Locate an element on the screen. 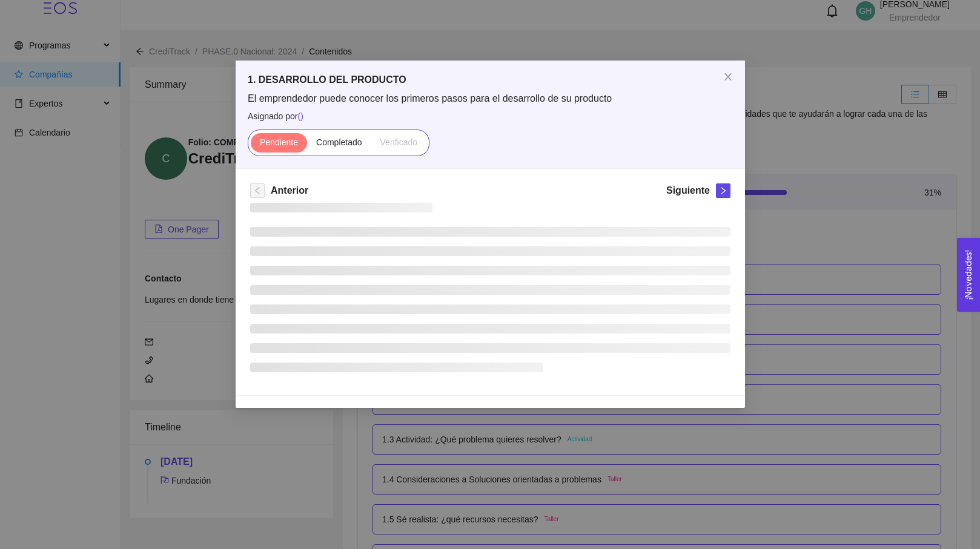 This screenshot has width=980, height=549. span: Asignado por is located at coordinates (490, 116).